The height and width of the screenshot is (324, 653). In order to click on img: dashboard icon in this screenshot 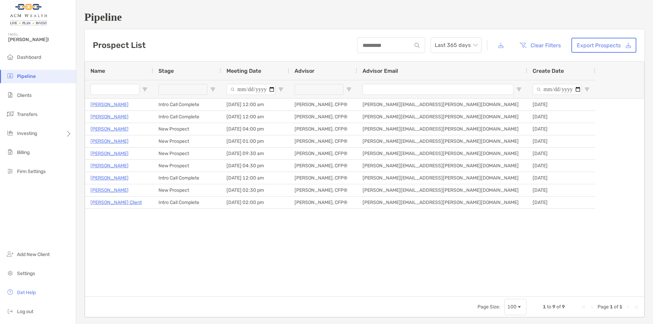, I will do `click(10, 57)`.